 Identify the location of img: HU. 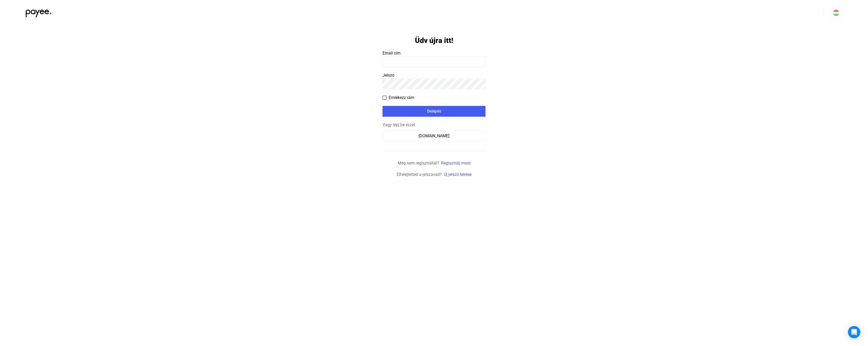
(836, 13).